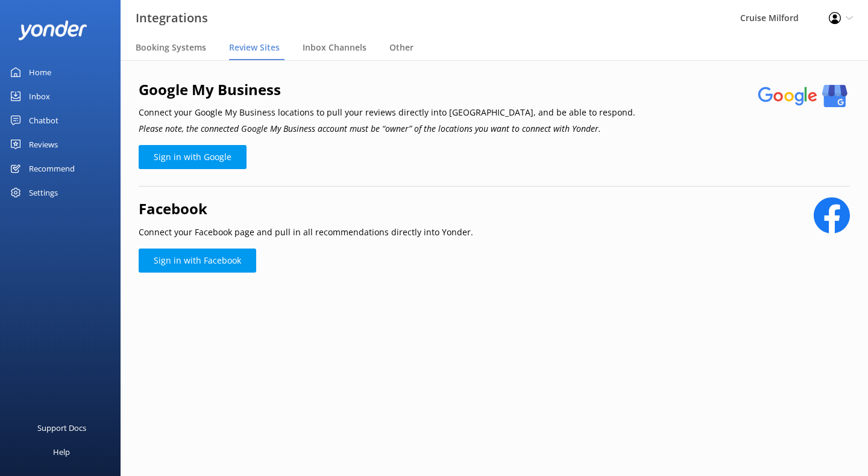 The width and height of the screenshot is (868, 476). What do you see at coordinates (53, 31) in the screenshot?
I see `img: yonder-white-logo.png` at bounding box center [53, 31].